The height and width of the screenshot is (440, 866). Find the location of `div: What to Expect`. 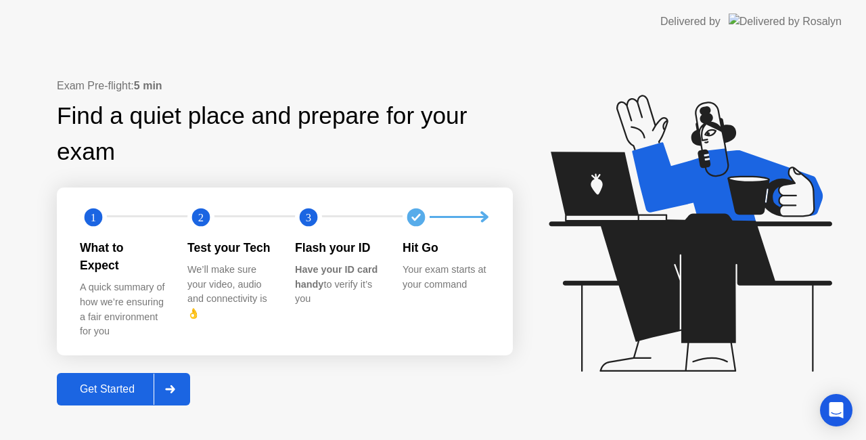

div: What to Expect is located at coordinates (122, 256).